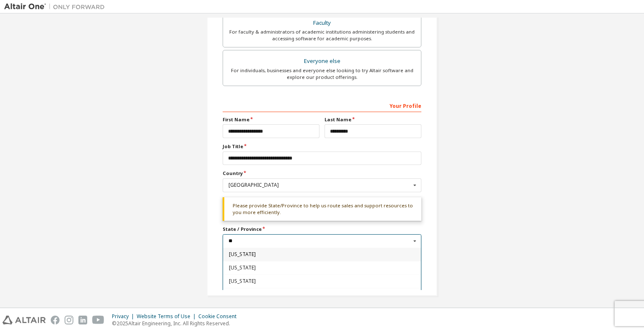  Describe the element at coordinates (69, 319) in the screenshot. I see `img: instagram.svg` at that location.